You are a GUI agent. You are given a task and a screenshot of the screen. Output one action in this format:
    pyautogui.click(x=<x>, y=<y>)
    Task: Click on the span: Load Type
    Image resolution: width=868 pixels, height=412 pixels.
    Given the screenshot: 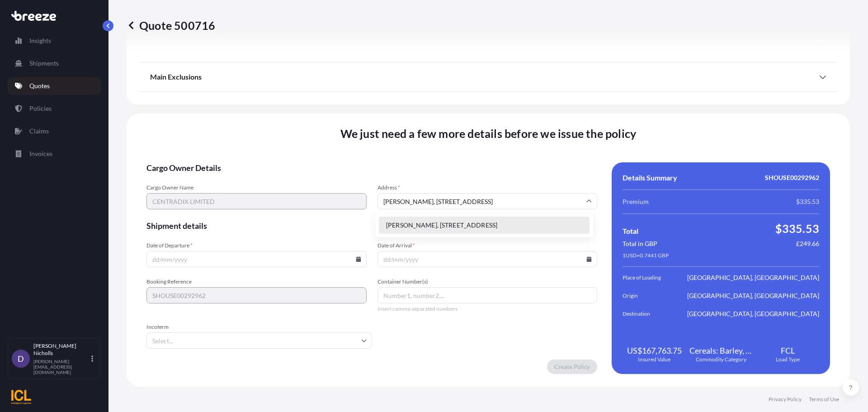 What is the action you would take?
    pyautogui.click(x=788, y=359)
    